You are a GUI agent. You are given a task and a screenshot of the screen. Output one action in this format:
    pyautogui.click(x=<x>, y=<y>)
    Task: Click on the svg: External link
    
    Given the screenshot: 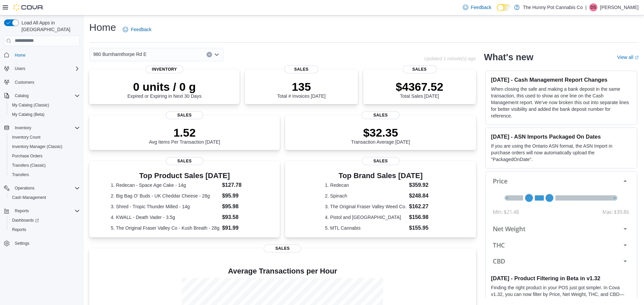 What is the action you would take?
    pyautogui.click(x=637, y=58)
    